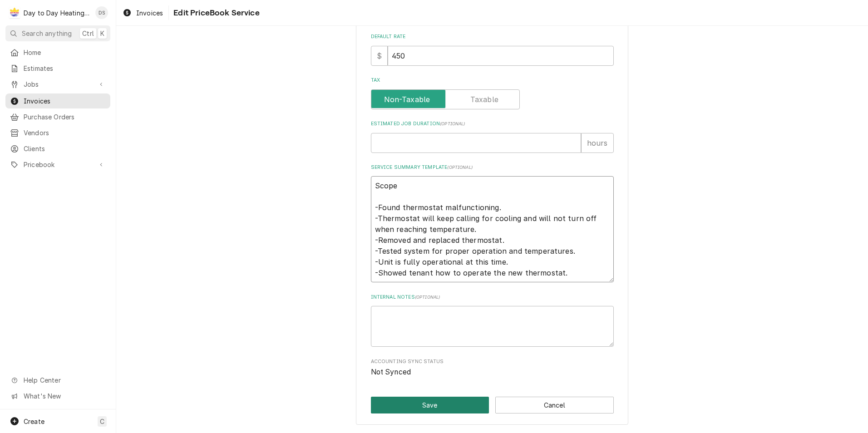 This screenshot has height=433, width=868. What do you see at coordinates (492, 81) in the screenshot?
I see `label: Tax` at bounding box center [492, 81].